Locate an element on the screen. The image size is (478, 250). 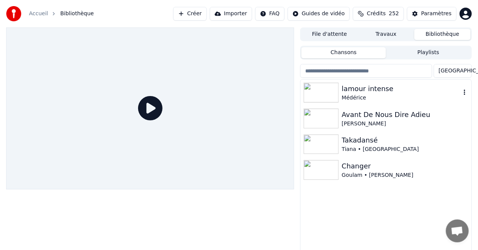
button: Importer is located at coordinates (231, 14).